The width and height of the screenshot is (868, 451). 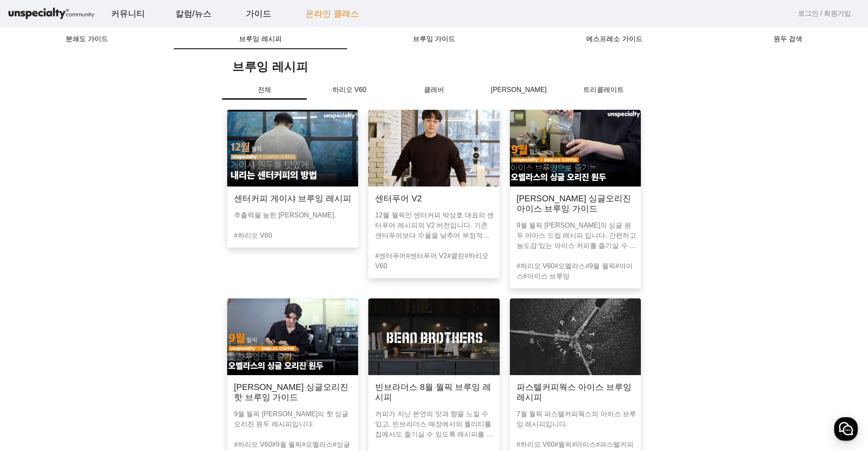 What do you see at coordinates (398, 198) in the screenshot?
I see `h3: 센터푸어 V2` at bounding box center [398, 198].